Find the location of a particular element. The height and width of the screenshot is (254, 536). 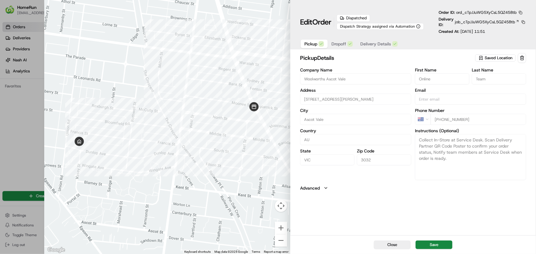

textarea: Collect In-Store at Service Desk. Scan Delivery Partner QR Code Poster to confirm your order stat... is located at coordinates (470, 157).